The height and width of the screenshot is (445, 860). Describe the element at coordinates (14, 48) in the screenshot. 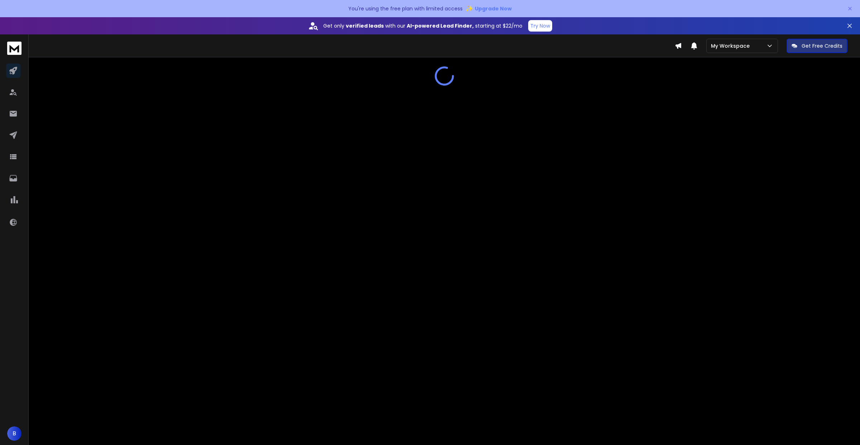

I see `img: logo` at that location.